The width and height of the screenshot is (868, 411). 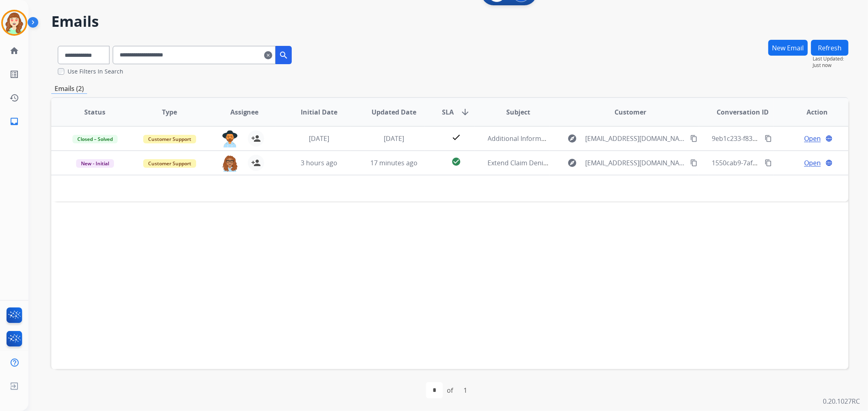 What do you see at coordinates (560, 139) in the screenshot?
I see `span: Additional Information Required for Your Claim` at bounding box center [560, 139].